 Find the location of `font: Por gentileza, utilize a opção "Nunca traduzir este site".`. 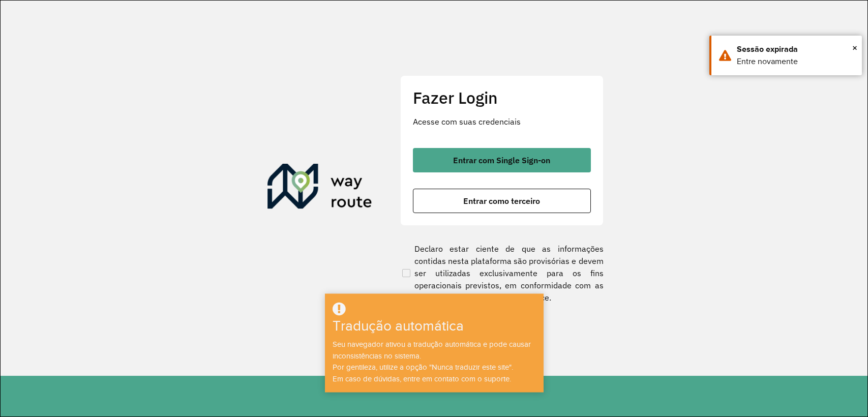

font: Por gentileza, utilize a opção "Nunca traduzir este site". is located at coordinates (422, 368).